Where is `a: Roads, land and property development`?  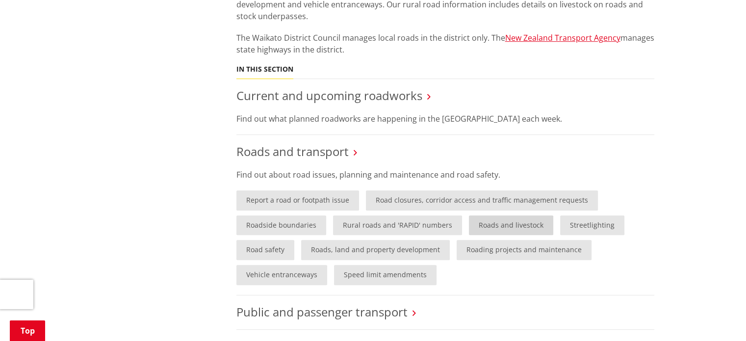 a: Roads, land and property development is located at coordinates (375, 250).